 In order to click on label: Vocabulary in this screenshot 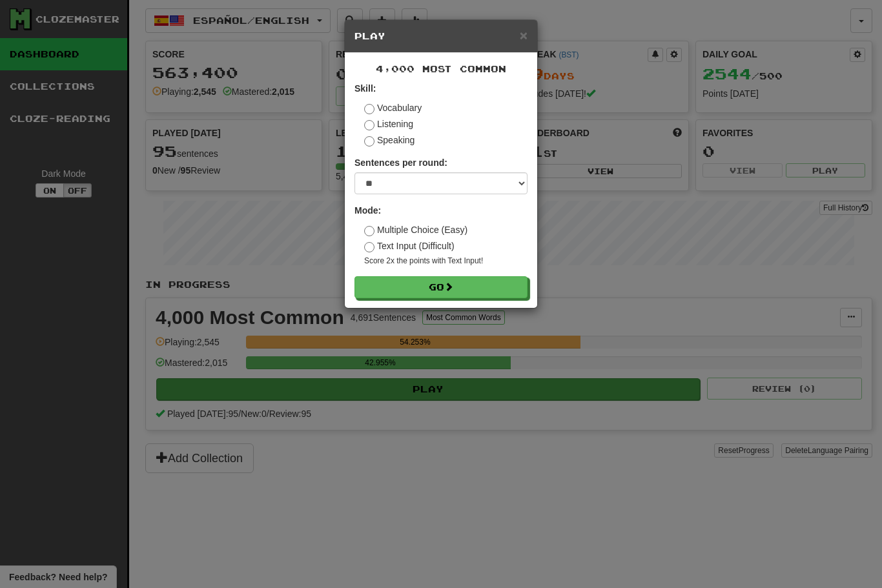, I will do `click(392, 108)`.